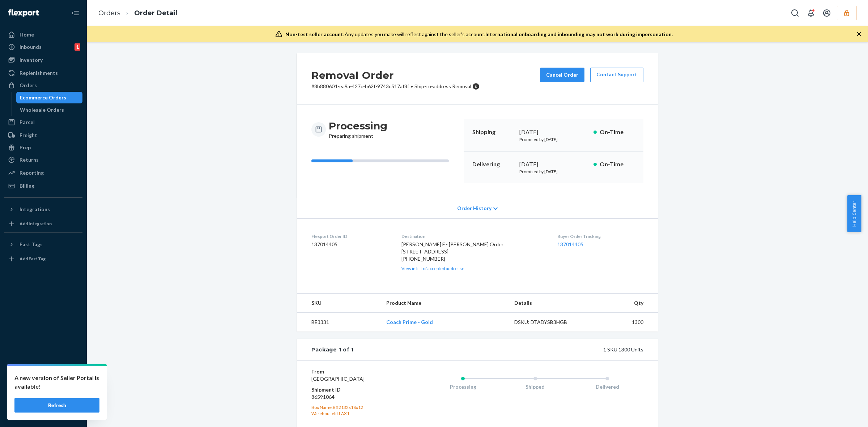  Describe the element at coordinates (32, 259) in the screenshot. I see `div: Add Fast Tag` at that location.